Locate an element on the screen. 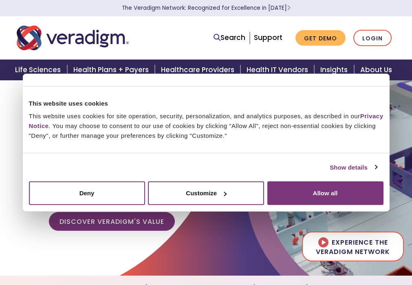 This screenshot has height=285, width=412. button: Allow all is located at coordinates (325, 193).